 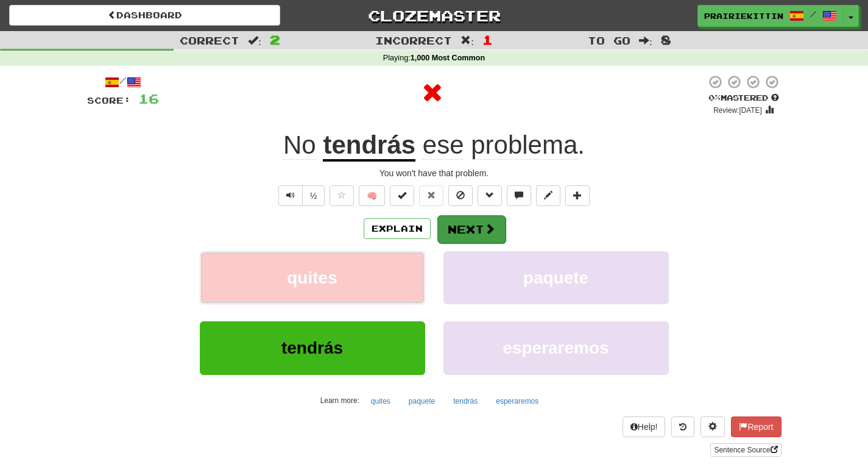 I want to click on span: 2, so click(x=274, y=40).